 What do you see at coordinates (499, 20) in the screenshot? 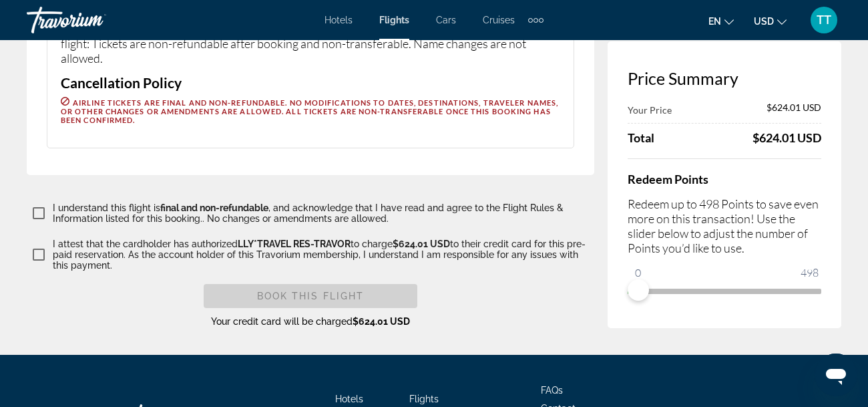
I see `a: Cruises` at bounding box center [499, 20].